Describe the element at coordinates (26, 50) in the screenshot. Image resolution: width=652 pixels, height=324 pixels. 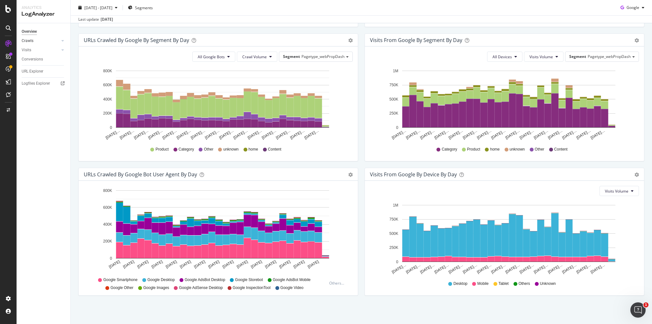
I see `div: Visits` at that location.